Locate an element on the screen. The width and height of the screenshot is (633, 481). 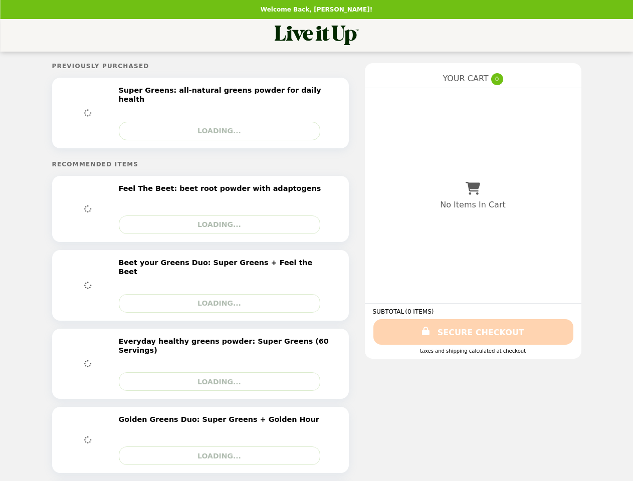
p: No Items In Cart is located at coordinates (472, 204).